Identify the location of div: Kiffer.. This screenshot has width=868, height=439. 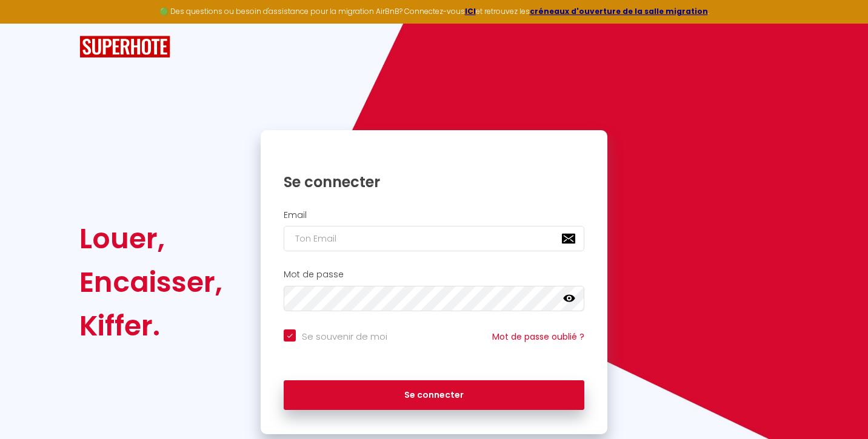
(151, 326).